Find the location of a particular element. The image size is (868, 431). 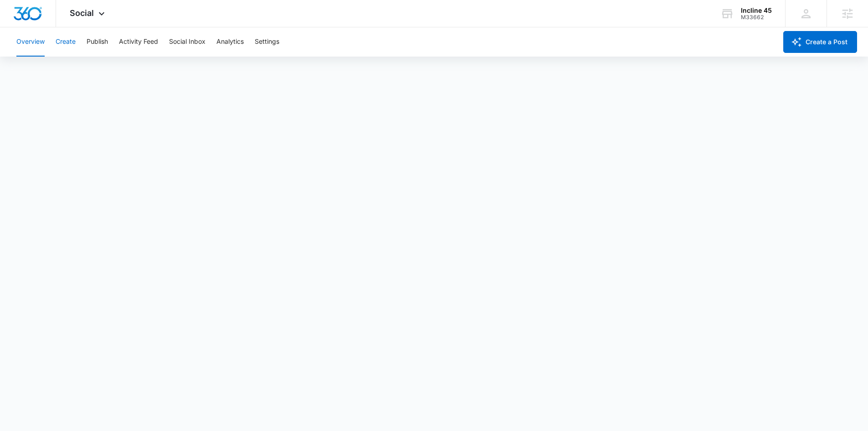

div: account id is located at coordinates (757, 17).